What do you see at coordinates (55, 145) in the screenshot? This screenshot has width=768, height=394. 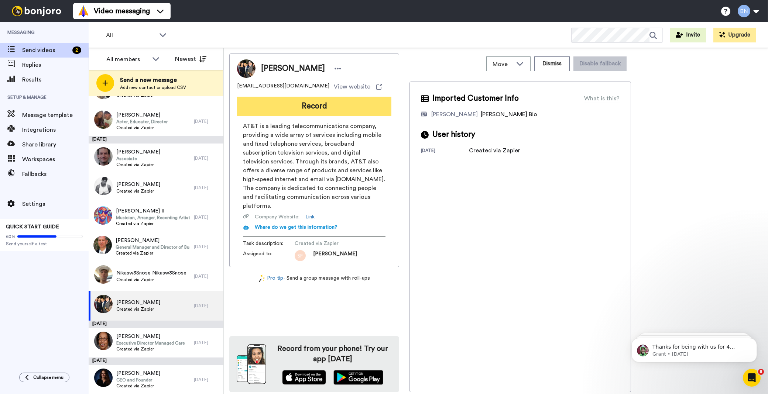 I see `span: Share library` at bounding box center [55, 145].